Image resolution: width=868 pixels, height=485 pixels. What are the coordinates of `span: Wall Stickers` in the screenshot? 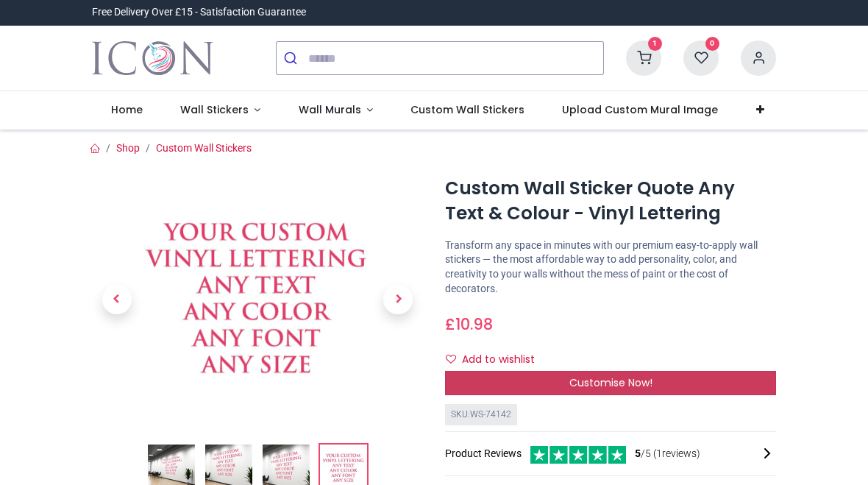 It's located at (214, 110).